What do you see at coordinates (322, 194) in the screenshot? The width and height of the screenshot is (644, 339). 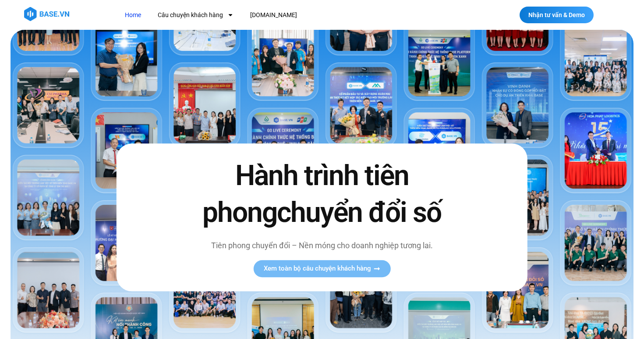 I see `h2: Hành trình tiên phong` at bounding box center [322, 194].